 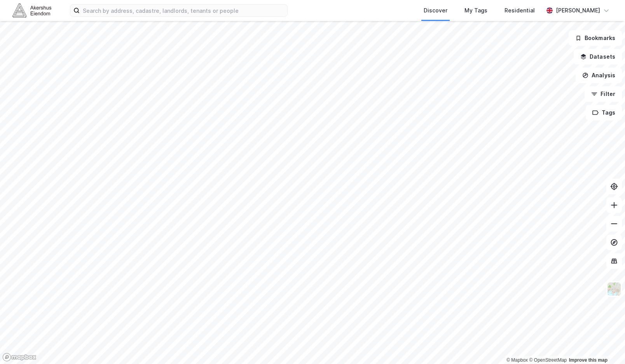 What do you see at coordinates (183, 11) in the screenshot?
I see `input: Search by address, cadastre, landlords, tenants or people` at bounding box center [183, 11].